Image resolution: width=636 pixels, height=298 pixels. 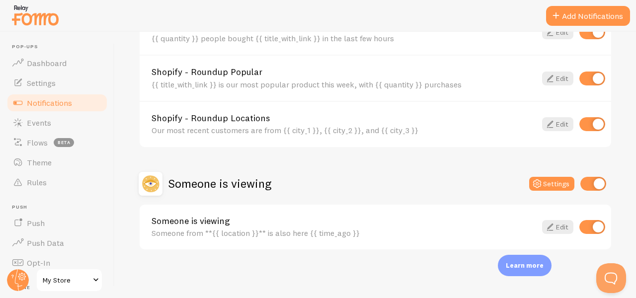 I want to click on a: Opt-In, so click(x=57, y=263).